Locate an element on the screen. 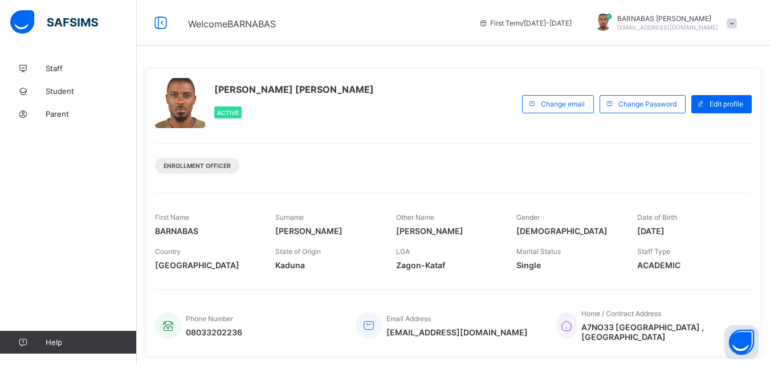 The image size is (770, 365). span: Help is located at coordinates (91, 342).